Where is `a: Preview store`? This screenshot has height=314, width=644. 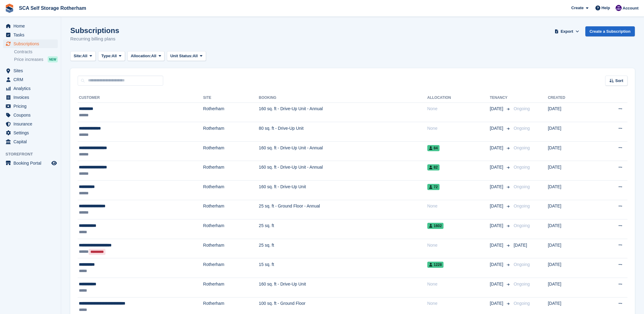
a: Preview store is located at coordinates (54, 163).